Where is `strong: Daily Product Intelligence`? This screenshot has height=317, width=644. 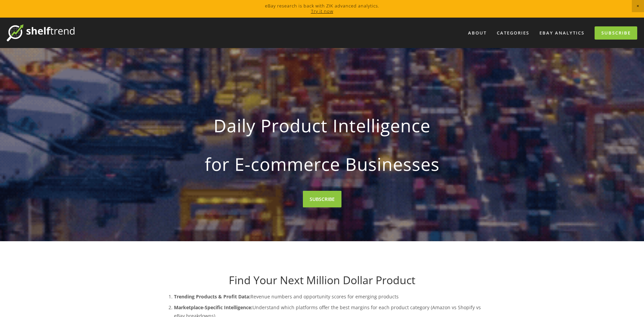
strong: Daily Product Intelligence is located at coordinates (322, 126).